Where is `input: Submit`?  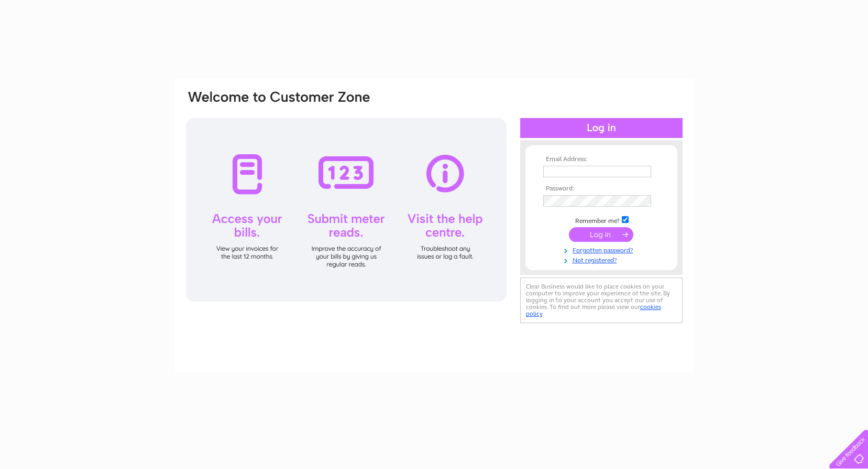
input: Submit is located at coordinates (601, 234).